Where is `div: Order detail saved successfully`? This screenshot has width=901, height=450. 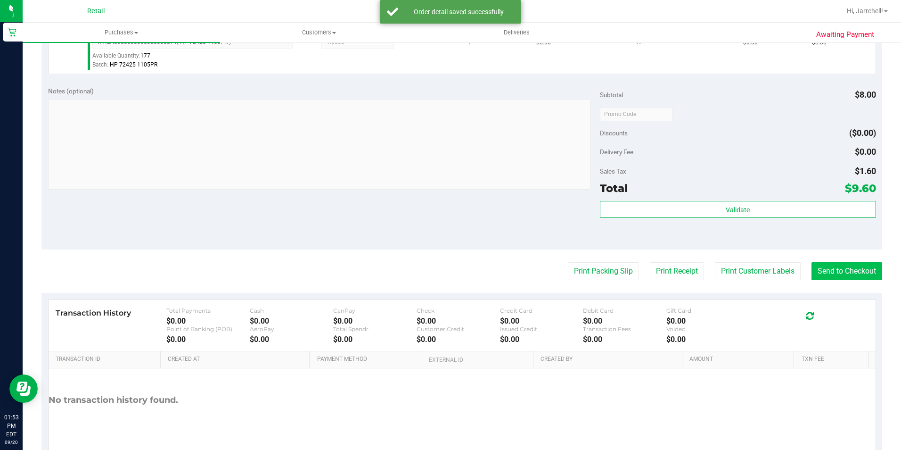
div: Order detail saved successfully is located at coordinates (459, 12).